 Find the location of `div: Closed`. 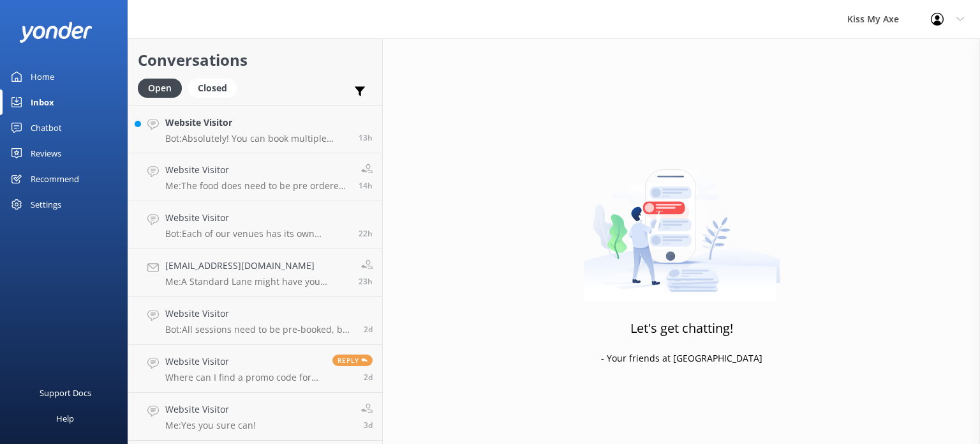

div: Closed is located at coordinates (212, 88).